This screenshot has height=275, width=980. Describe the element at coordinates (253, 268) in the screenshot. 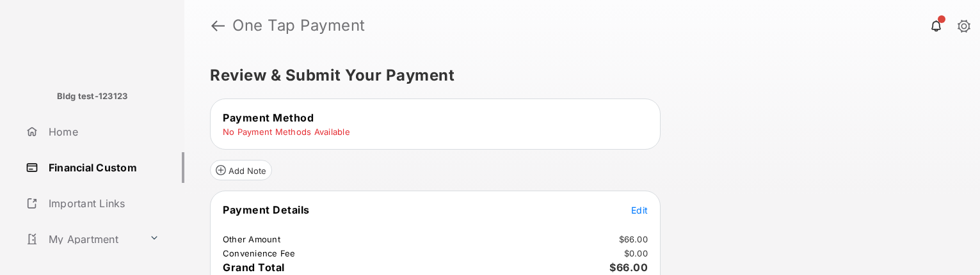

I see `span: Grand Total` at that location.